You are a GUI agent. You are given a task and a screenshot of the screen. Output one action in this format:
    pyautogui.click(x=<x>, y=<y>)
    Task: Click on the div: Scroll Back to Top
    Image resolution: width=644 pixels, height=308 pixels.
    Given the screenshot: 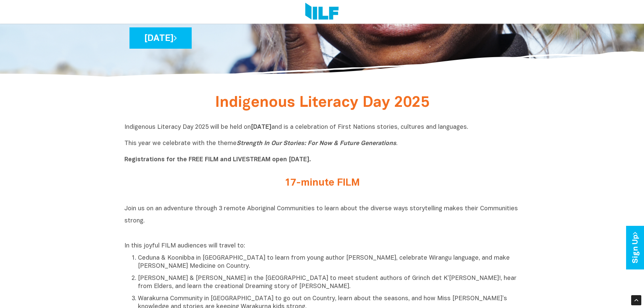 What is the action you would take?
    pyautogui.click(x=636, y=300)
    